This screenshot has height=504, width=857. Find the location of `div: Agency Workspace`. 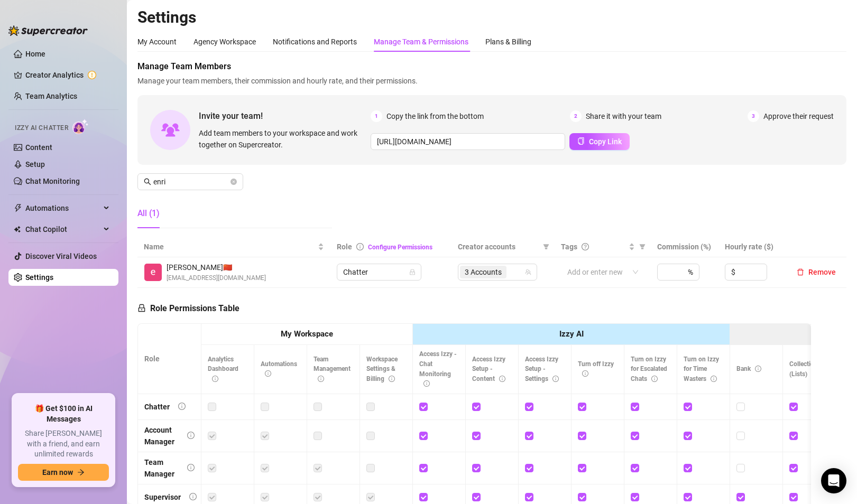

div: Agency Workspace is located at coordinates (225, 42).